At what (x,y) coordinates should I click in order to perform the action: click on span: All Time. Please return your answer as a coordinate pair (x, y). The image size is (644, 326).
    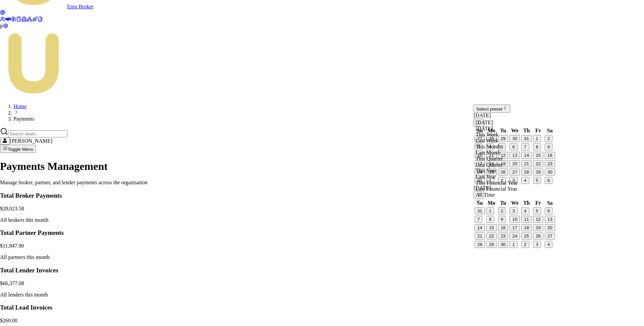
    Looking at the image, I should click on (485, 194).